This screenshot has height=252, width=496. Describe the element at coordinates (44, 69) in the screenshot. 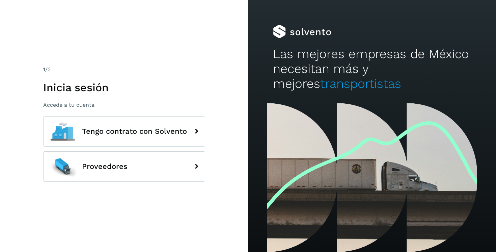

I see `span: 1` at that location.